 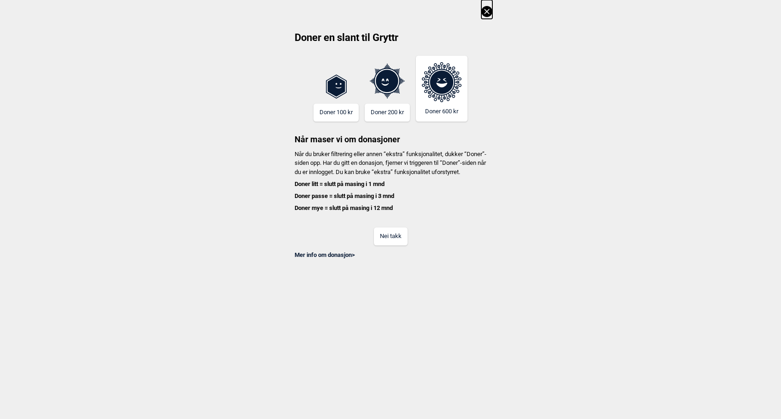 What do you see at coordinates (387, 112) in the screenshot?
I see `button: Doner 200 kr` at bounding box center [387, 112].